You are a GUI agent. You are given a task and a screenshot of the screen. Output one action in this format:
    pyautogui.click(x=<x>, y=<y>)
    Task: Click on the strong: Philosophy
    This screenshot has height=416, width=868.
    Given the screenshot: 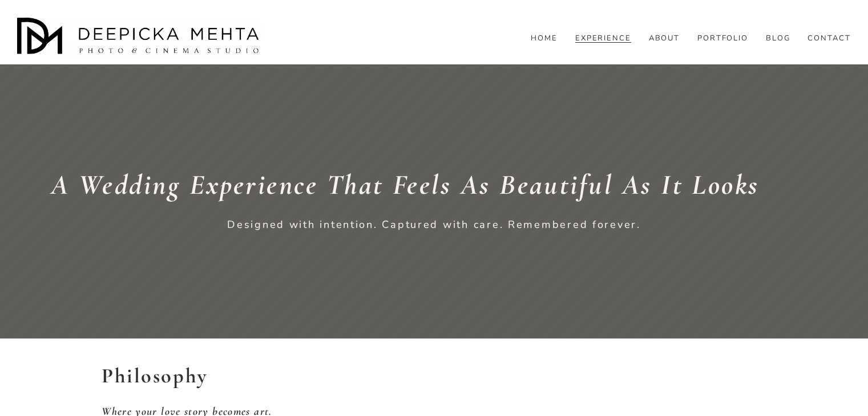 What is the action you would take?
    pyautogui.click(x=155, y=376)
    